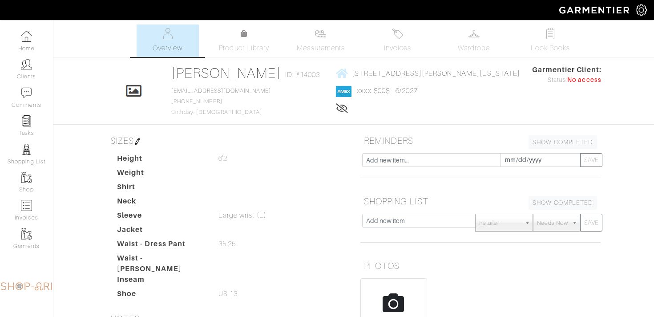  I want to click on a: Product Library, so click(244, 41).